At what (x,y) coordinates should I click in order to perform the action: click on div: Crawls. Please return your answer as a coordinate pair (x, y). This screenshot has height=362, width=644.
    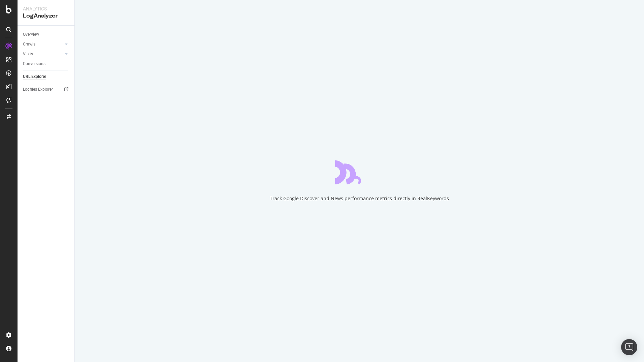
    Looking at the image, I should click on (29, 44).